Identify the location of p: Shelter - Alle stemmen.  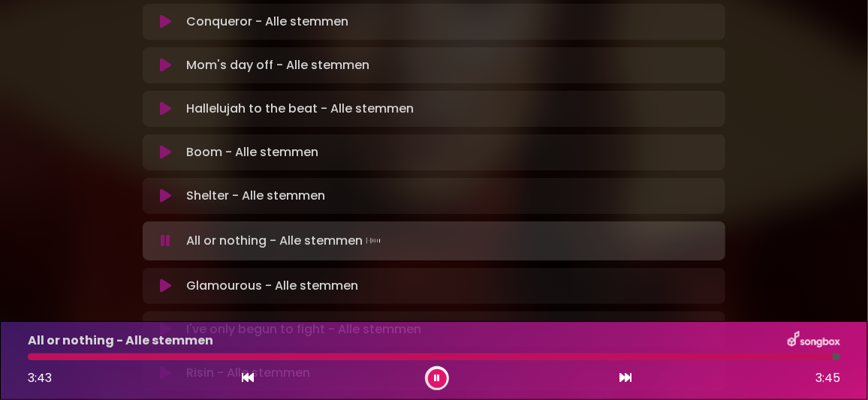
(256, 196).